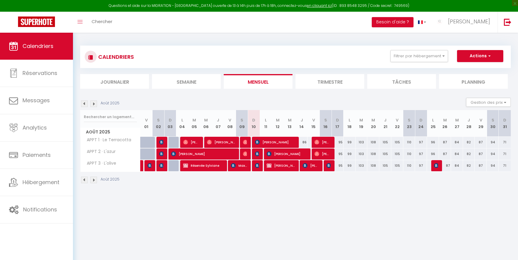 This screenshot has width=518, height=260. What do you see at coordinates (290, 123) in the screenshot?
I see `th: 13` at bounding box center [290, 123].